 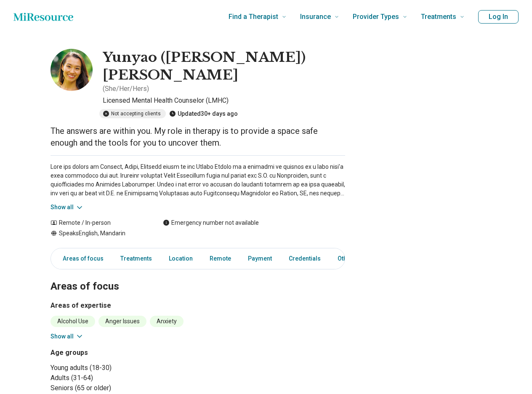 What do you see at coordinates (167, 321) in the screenshot?
I see `li: Anxiety` at bounding box center [167, 321].